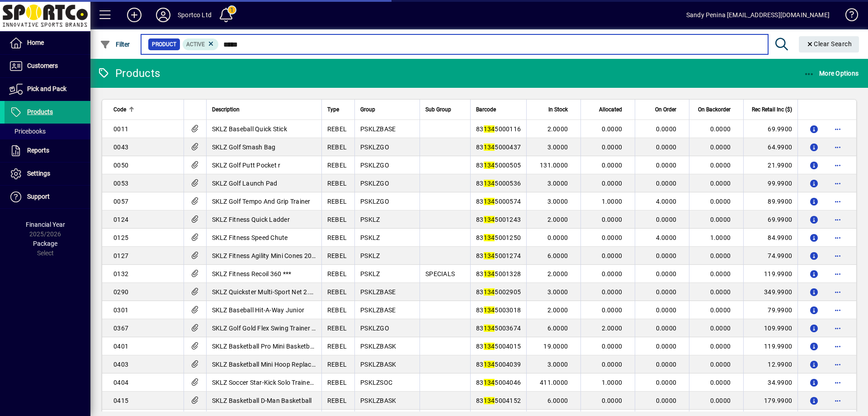 Image resolution: width=868 pixels, height=416 pixels. What do you see at coordinates (121, 147) in the screenshot?
I see `span: 0043` at bounding box center [121, 147].